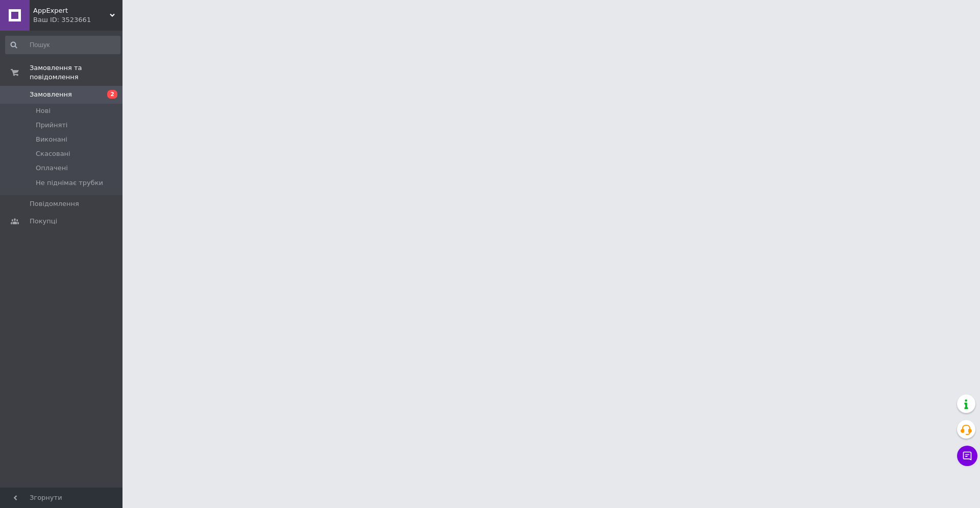 Image resolution: width=980 pixels, height=508 pixels. Describe the element at coordinates (53, 154) in the screenshot. I see `span: Скасовані` at that location.